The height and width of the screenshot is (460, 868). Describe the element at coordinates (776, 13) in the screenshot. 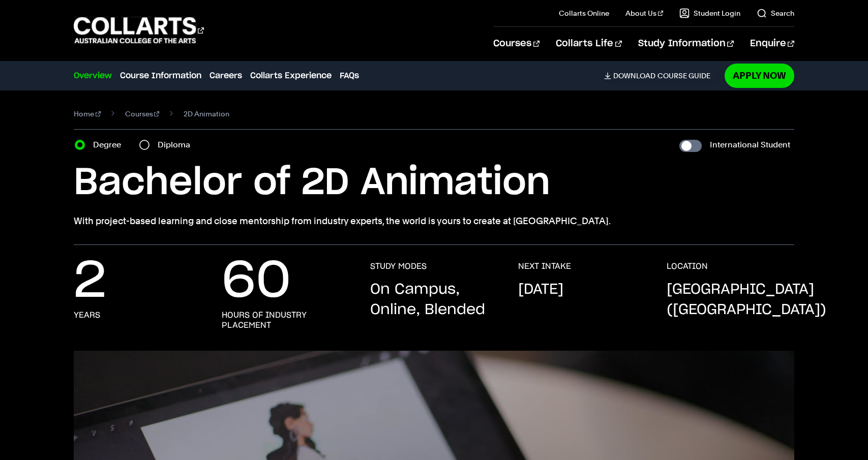

I see `a: Search` at that location.